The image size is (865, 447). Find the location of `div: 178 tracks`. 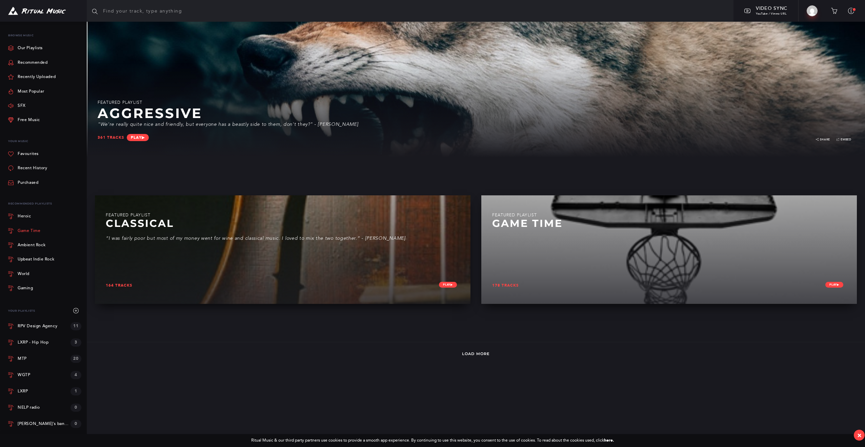

div: 178 tracks is located at coordinates (657, 285).